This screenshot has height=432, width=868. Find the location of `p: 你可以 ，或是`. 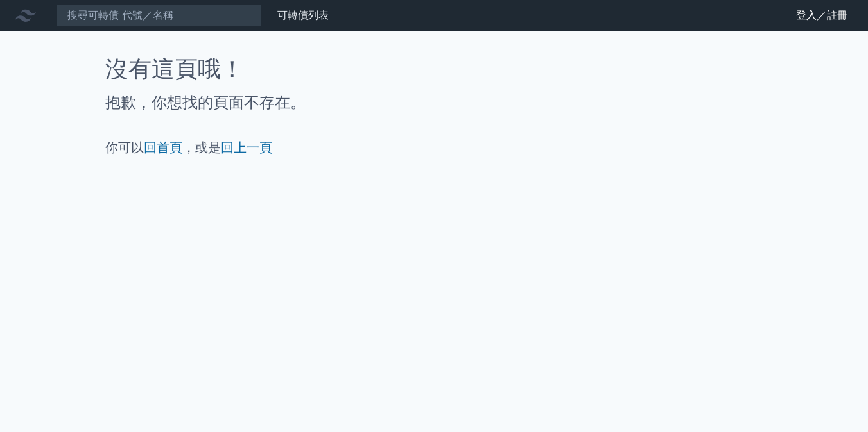

p: 你可以 ，或是 is located at coordinates (434, 148).